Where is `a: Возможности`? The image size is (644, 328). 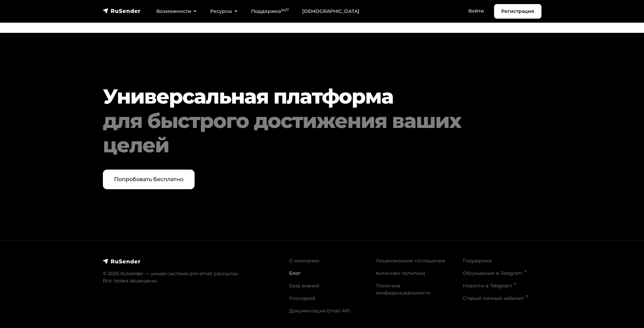
a: Возможности is located at coordinates (176, 11).